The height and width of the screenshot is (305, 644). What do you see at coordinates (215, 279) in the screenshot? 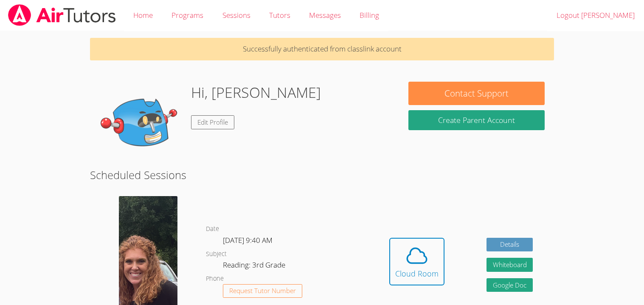
I see `dt: Phone` at bounding box center [215, 279].